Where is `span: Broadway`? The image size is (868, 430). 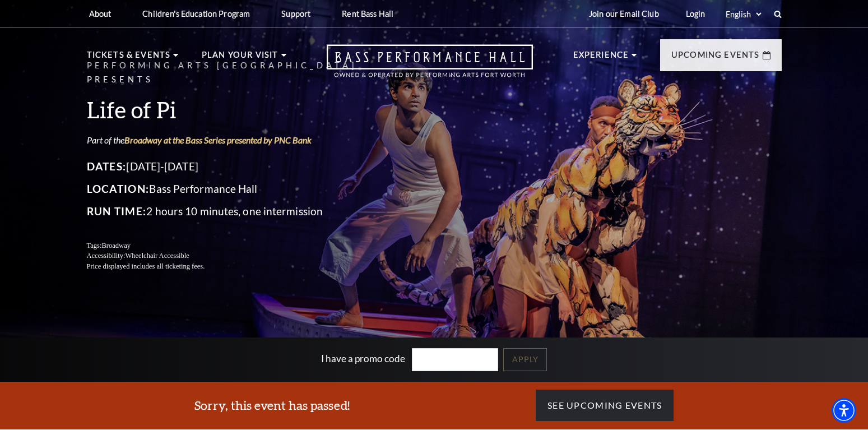 span: Broadway is located at coordinates (116, 245).